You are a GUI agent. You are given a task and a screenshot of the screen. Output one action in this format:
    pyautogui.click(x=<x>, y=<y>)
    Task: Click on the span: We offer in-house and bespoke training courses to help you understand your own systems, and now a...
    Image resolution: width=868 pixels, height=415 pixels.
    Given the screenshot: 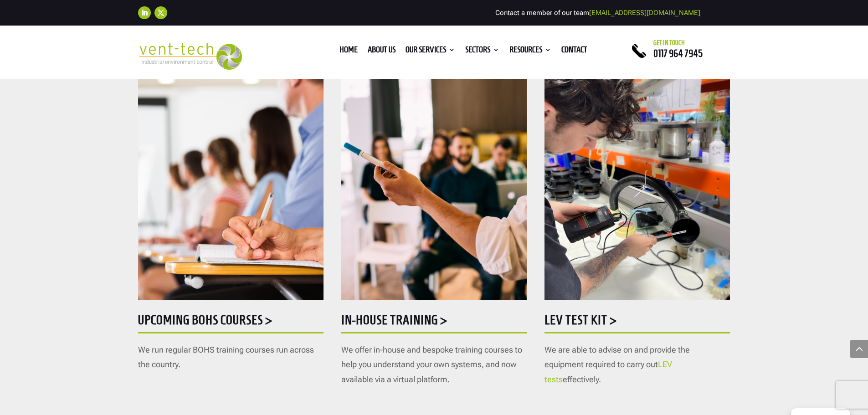 What is the action you would take?
    pyautogui.click(x=432, y=364)
    